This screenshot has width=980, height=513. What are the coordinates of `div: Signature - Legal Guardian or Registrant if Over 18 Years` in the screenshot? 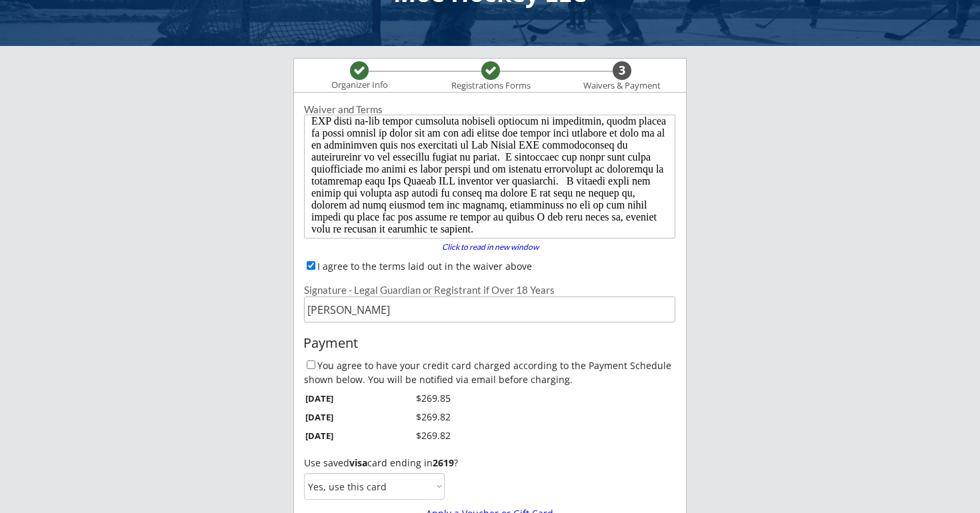 It's located at (489, 290).